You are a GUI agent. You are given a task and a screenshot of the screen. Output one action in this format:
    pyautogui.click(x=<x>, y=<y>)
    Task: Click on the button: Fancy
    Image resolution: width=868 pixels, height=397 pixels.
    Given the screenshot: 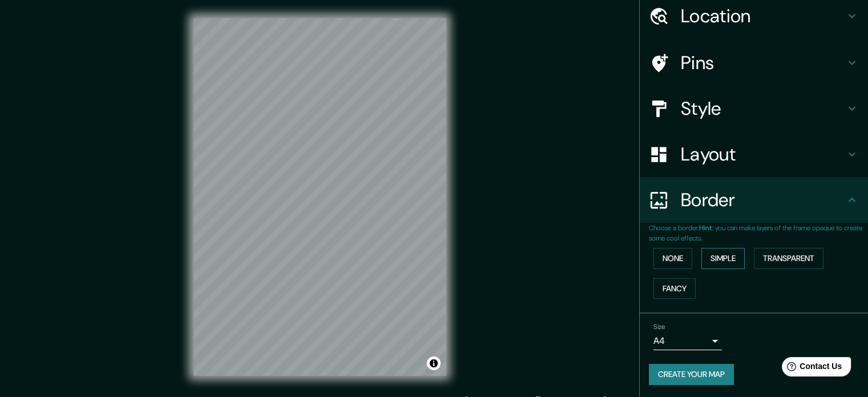 What is the action you would take?
    pyautogui.click(x=675, y=288)
    